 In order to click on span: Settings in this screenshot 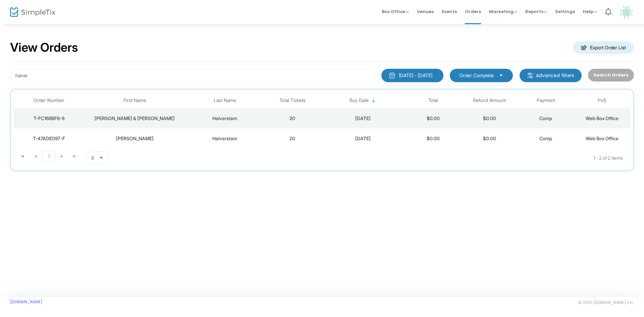, I will do `click(565, 11)`.